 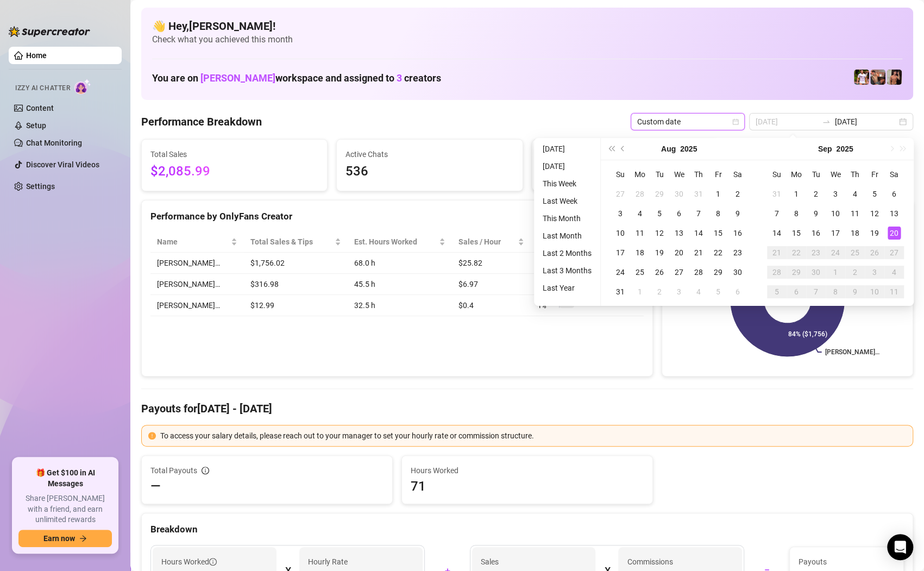 I want to click on td: 2025-08-16, so click(x=737, y=233).